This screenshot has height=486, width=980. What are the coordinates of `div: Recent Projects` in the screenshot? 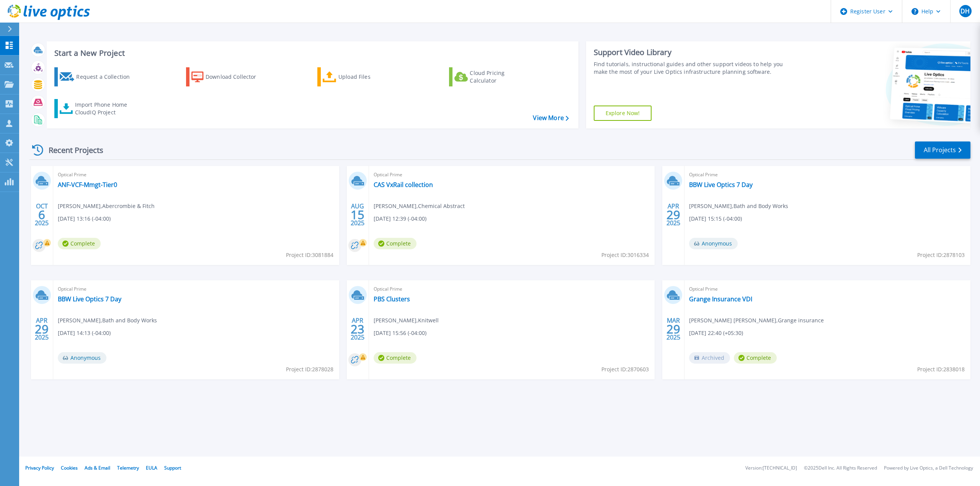 It's located at (71, 150).